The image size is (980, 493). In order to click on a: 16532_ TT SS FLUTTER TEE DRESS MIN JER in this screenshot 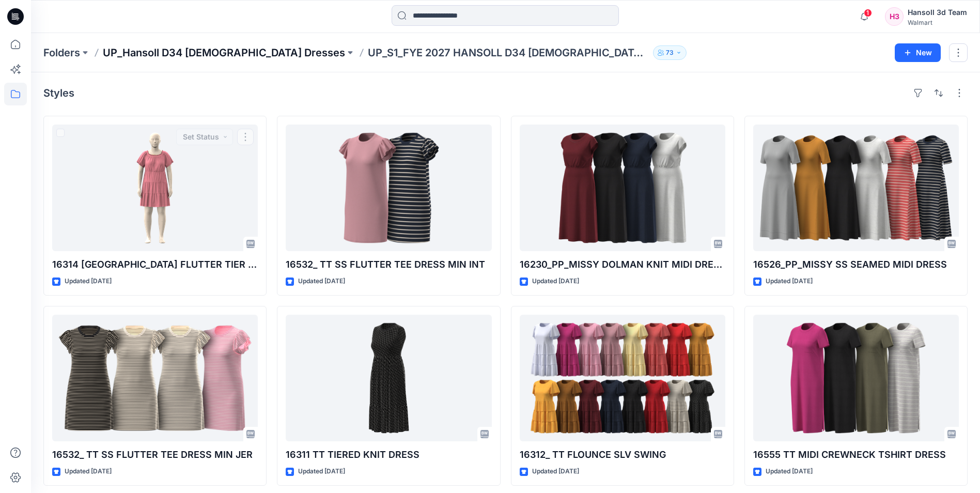, I will do `click(155, 378)`.